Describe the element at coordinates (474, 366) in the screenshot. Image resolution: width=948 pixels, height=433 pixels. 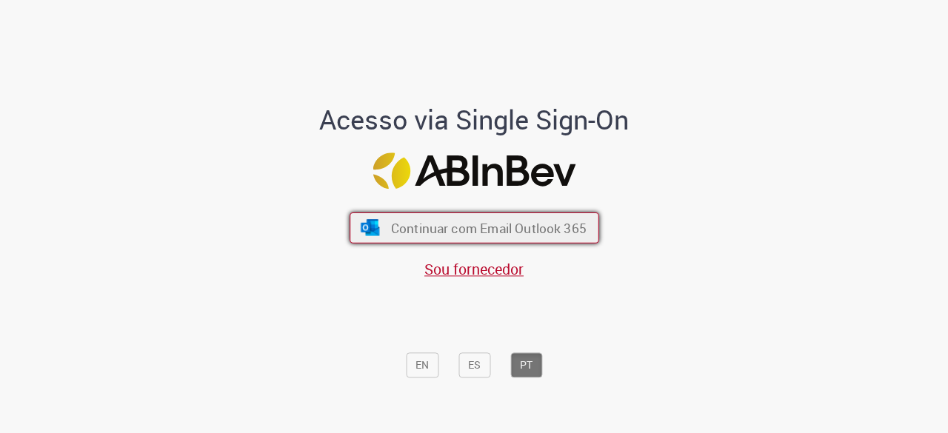
I see `button: ES` at that location.